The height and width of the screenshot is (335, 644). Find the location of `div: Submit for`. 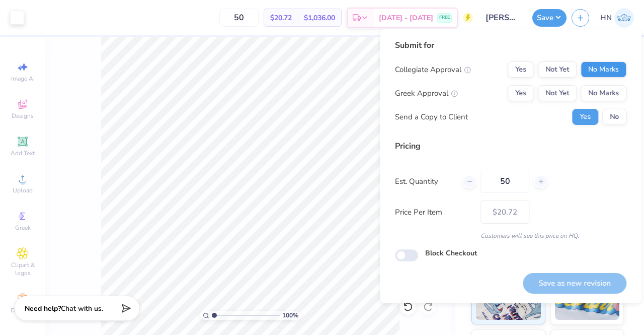

div: Submit for is located at coordinates (511, 45).